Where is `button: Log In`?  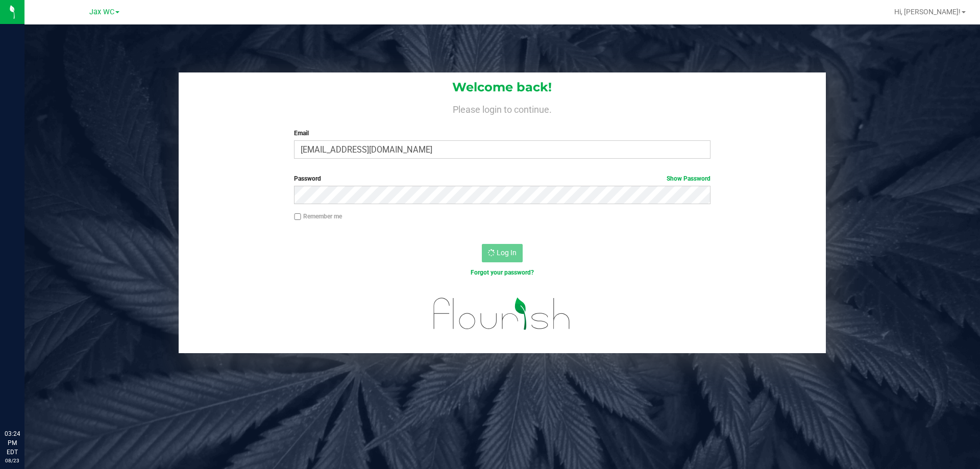
button: Log In is located at coordinates (502, 253).